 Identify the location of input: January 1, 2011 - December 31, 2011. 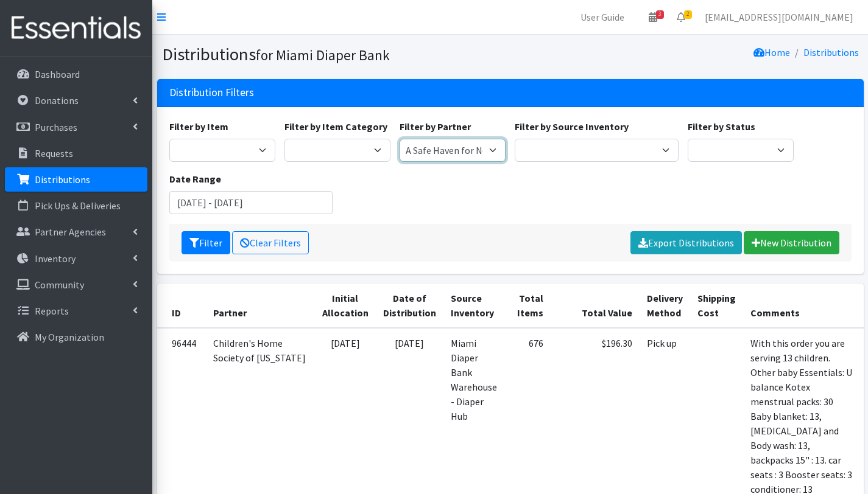
(251, 202).